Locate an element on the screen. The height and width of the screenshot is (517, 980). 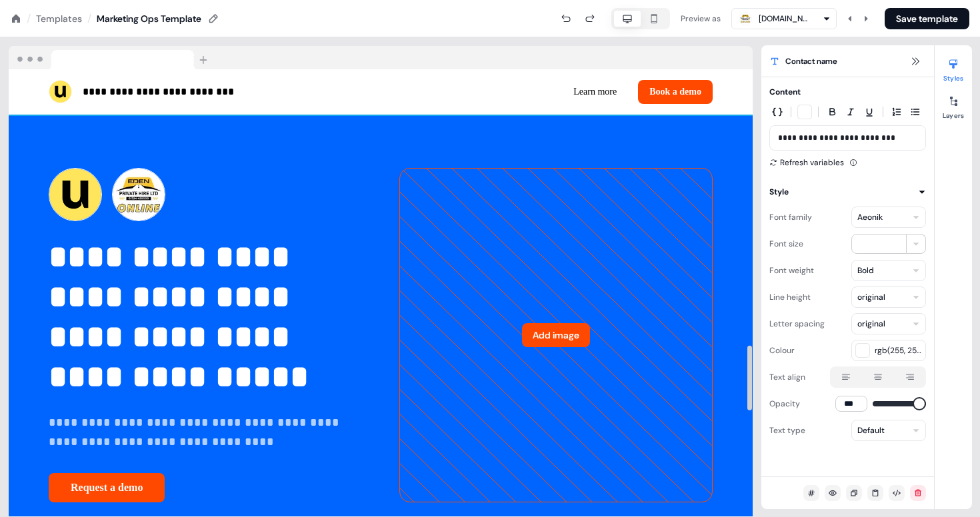
div: Templates is located at coordinates (58, 19).